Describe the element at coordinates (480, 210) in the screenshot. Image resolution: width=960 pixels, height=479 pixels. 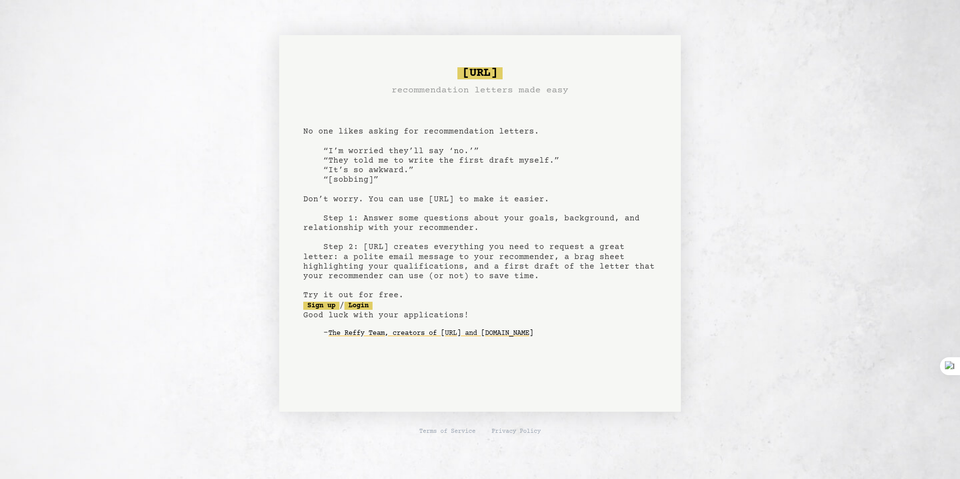
I see `pre: No one likes asking for recommendation letters. “I’m worried they’ll say ‘no.’” “They told me to ...` at that location.